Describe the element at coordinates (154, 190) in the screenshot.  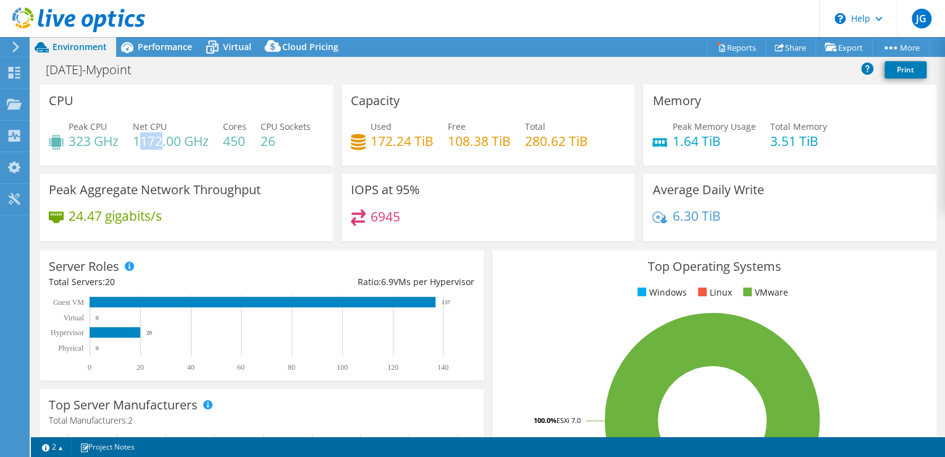
I see `h3: Peak Aggregate Network Throughput` at that location.